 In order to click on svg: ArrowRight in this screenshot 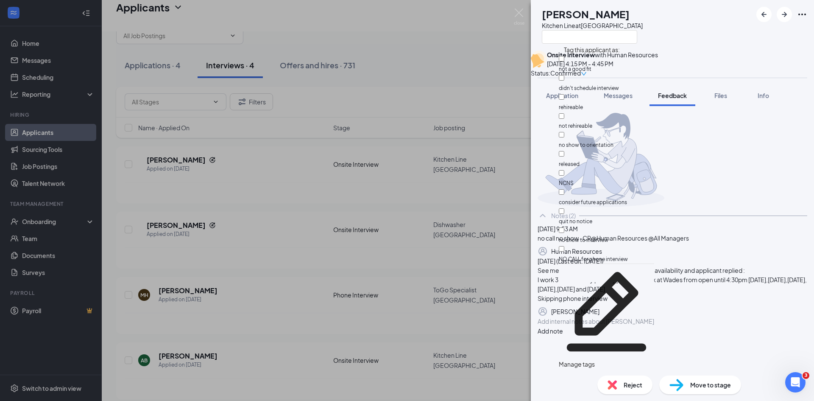, I will do `click(784, 14)`.